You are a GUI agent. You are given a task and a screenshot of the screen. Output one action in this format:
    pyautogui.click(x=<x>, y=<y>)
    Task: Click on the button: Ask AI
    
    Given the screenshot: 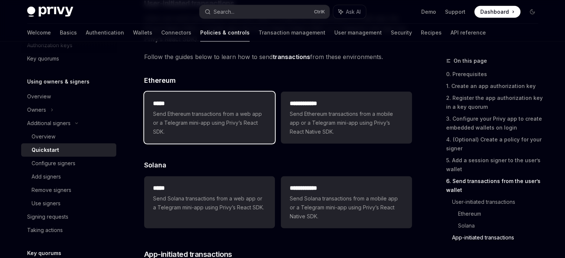 What is the action you would take?
    pyautogui.click(x=349, y=12)
    